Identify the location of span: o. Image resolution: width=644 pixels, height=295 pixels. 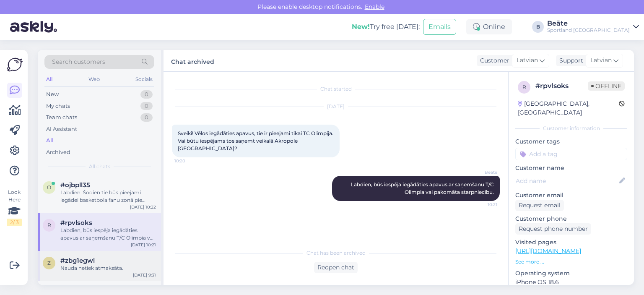
(49, 187).